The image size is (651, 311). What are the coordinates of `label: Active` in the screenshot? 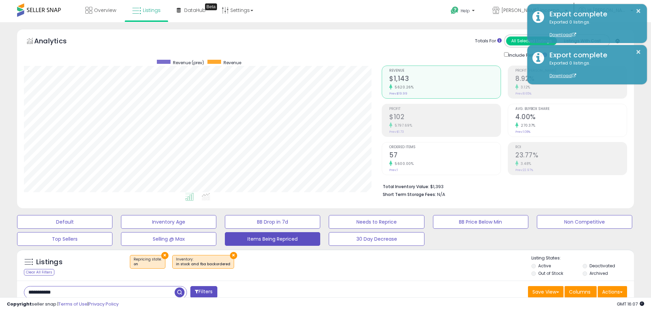 It's located at (545, 266).